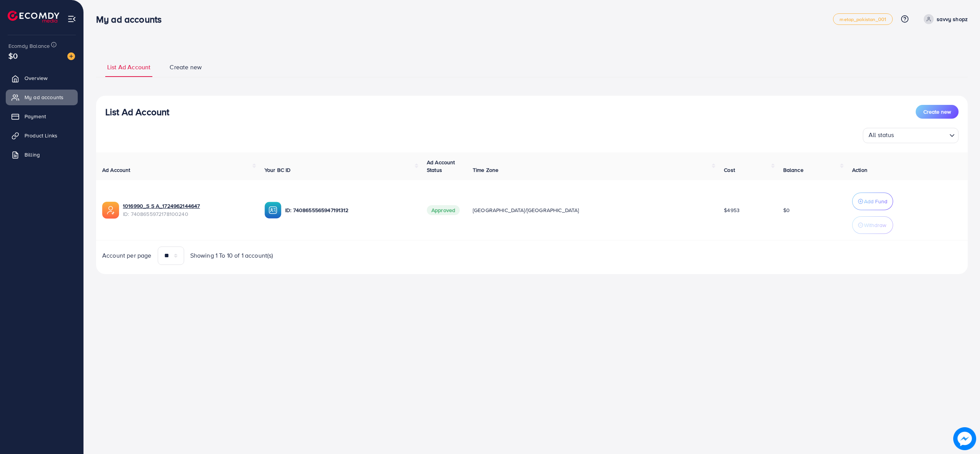  What do you see at coordinates (793, 170) in the screenshot?
I see `span: Balance` at bounding box center [793, 170].